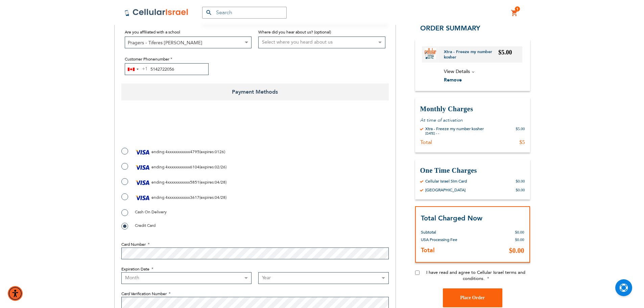 Image resolution: width=644 pixels, height=308 pixels. I want to click on span: Customer Phonenumber, so click(147, 59).